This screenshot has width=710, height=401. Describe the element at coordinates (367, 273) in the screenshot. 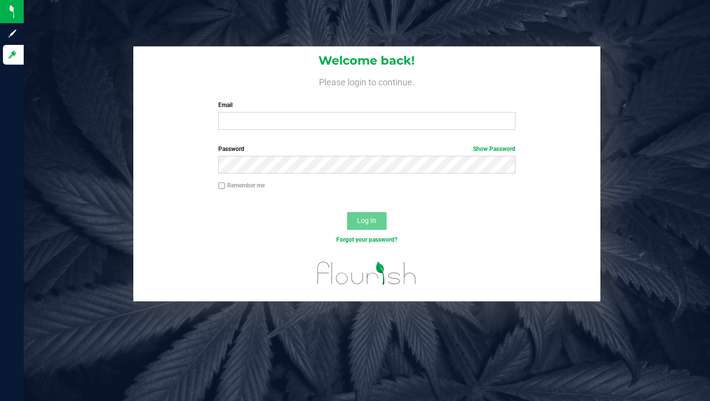

I see `img: flourish_logo.svg` at that location.